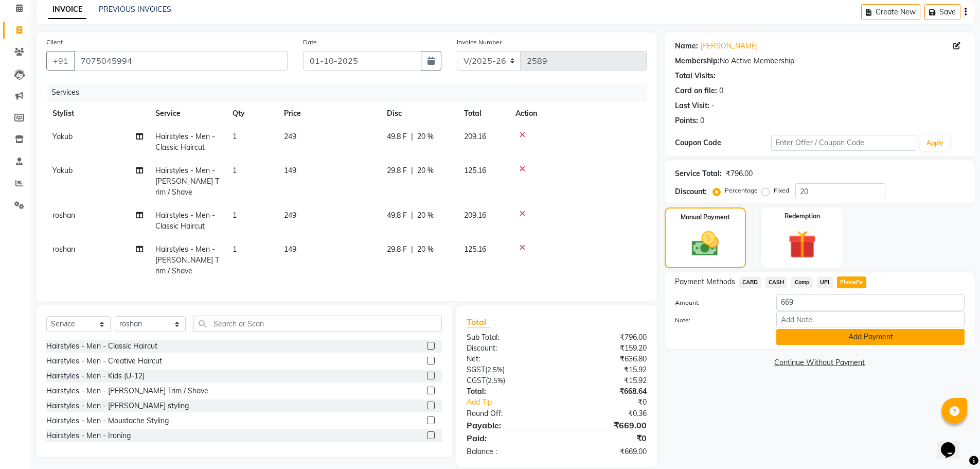 This screenshot has height=469, width=980. What do you see at coordinates (781, 191) in the screenshot?
I see `label: Fixed` at bounding box center [781, 191].